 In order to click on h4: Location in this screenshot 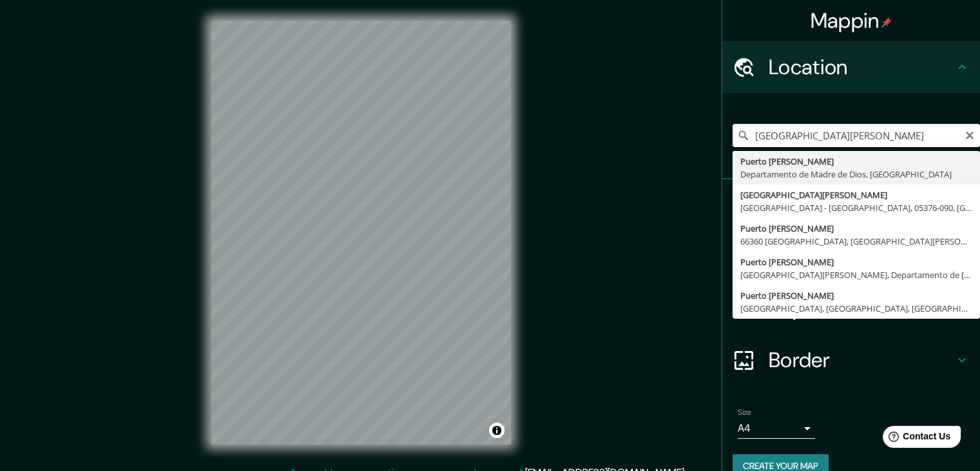, I will do `click(862, 67)`.